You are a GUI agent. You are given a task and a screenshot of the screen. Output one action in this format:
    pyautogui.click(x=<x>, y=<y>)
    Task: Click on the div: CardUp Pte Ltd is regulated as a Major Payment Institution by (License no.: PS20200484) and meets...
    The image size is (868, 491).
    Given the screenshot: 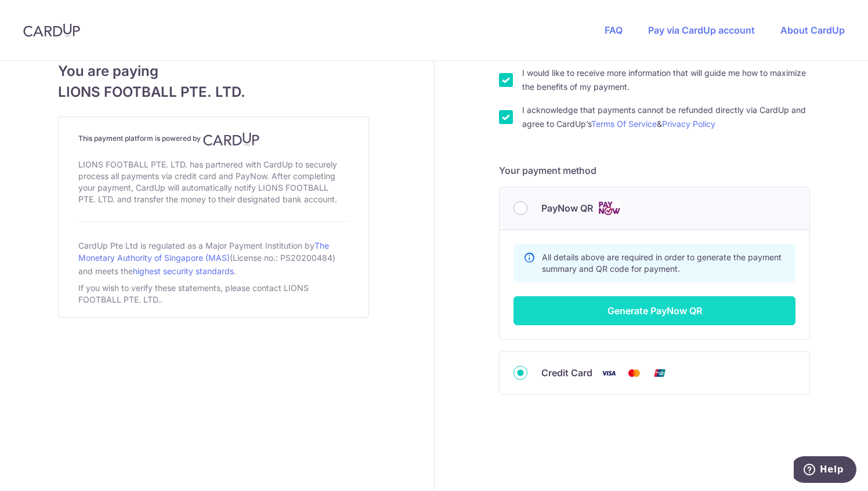 What is the action you would take?
    pyautogui.click(x=213, y=258)
    